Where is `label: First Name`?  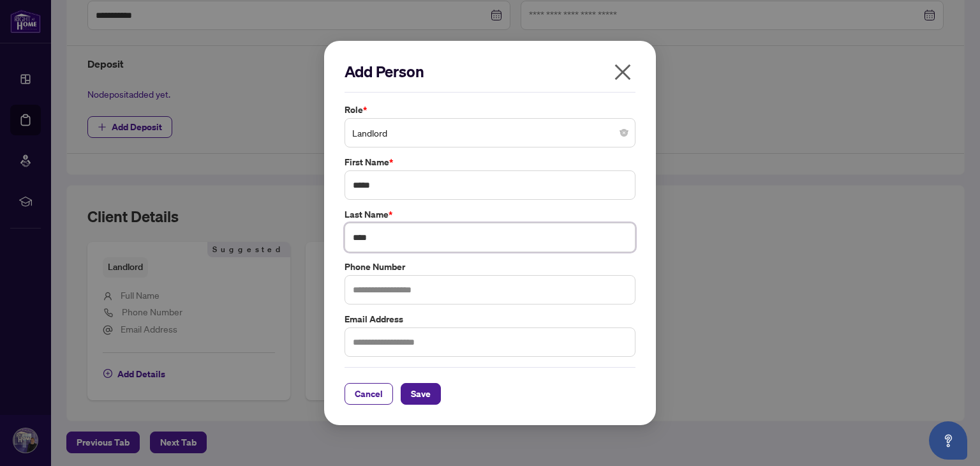
label: First Name is located at coordinates (490, 162).